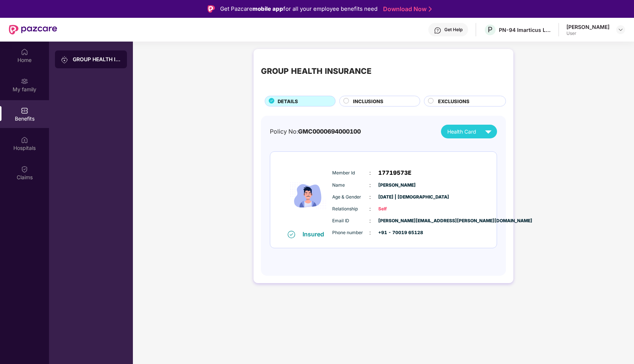  What do you see at coordinates (588, 33) in the screenshot?
I see `div: User` at bounding box center [588, 33].